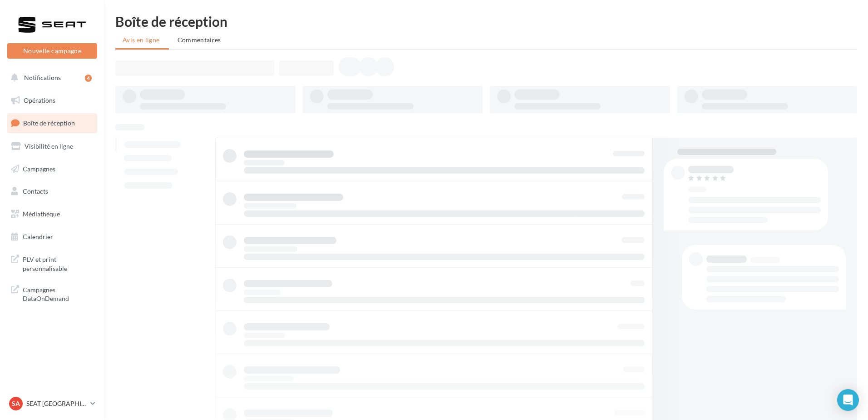 The height and width of the screenshot is (420, 868). Describe the element at coordinates (52, 100) in the screenshot. I see `a: Opérations` at that location.